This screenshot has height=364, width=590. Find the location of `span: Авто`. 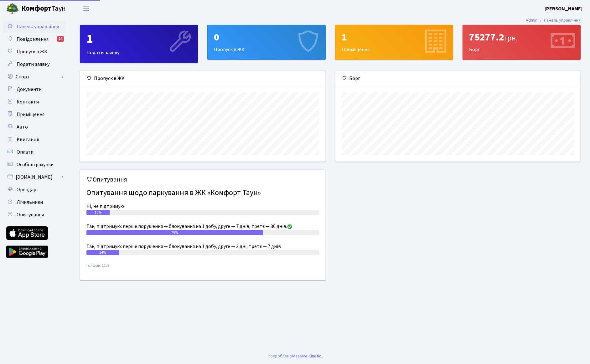

span: Авто is located at coordinates (22, 127).